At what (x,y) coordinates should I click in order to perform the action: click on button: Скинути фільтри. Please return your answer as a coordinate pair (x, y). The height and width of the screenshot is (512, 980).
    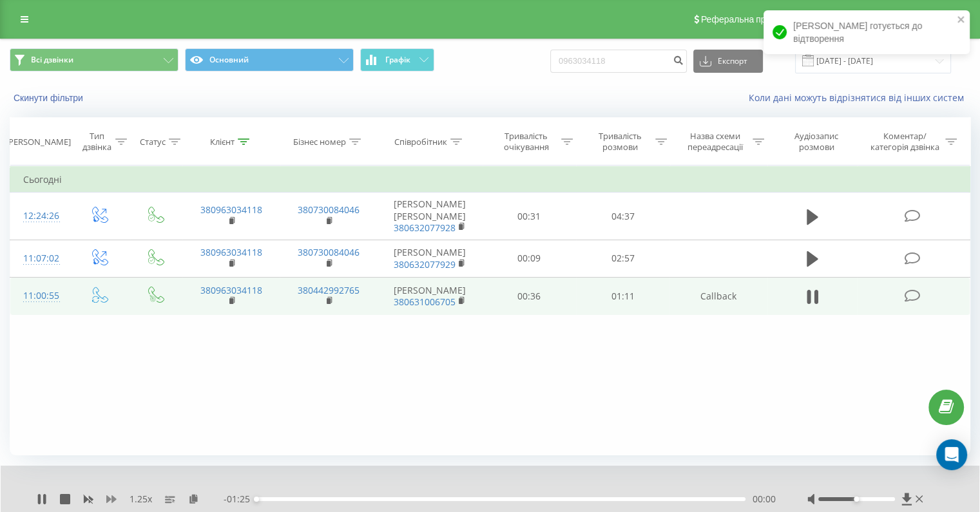
    Looking at the image, I should click on (49, 98).